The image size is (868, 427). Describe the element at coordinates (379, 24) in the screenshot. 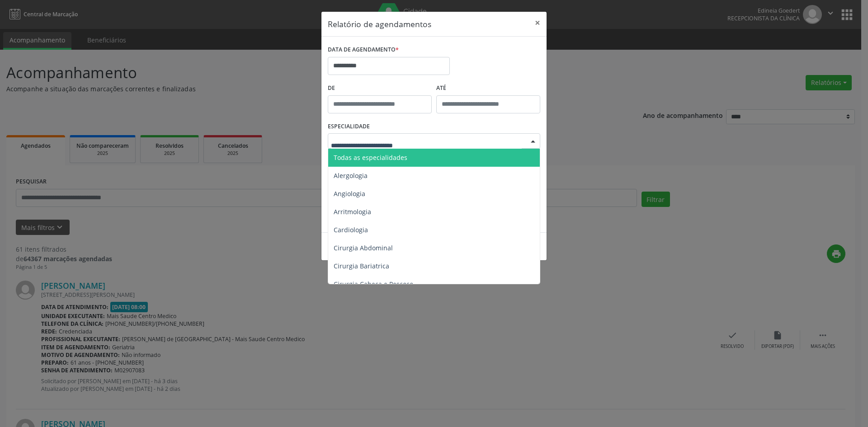

I see `h5: Relatório de agendamentos` at that location.